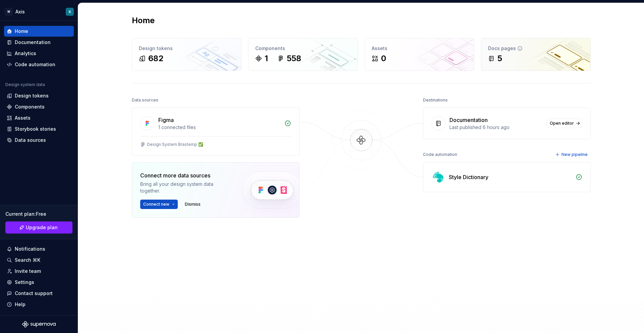 The image size is (644, 333). I want to click on div: Bring all your design system data together., so click(186, 188).